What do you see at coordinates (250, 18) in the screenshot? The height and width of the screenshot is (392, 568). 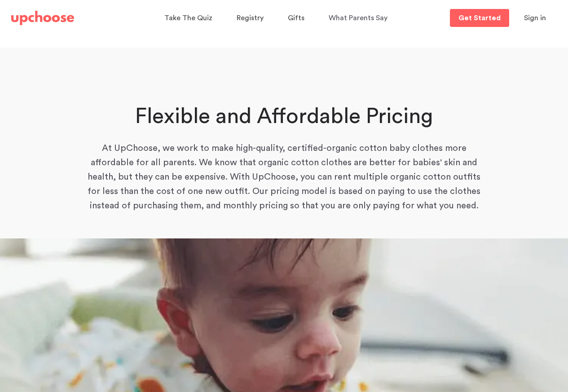 I see `span: Registry` at bounding box center [250, 18].